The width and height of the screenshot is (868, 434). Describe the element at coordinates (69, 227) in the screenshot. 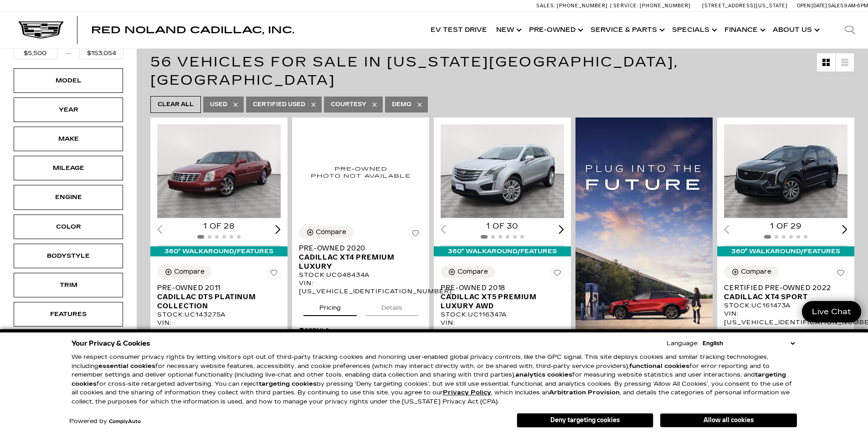

I see `div: Color` at that location.